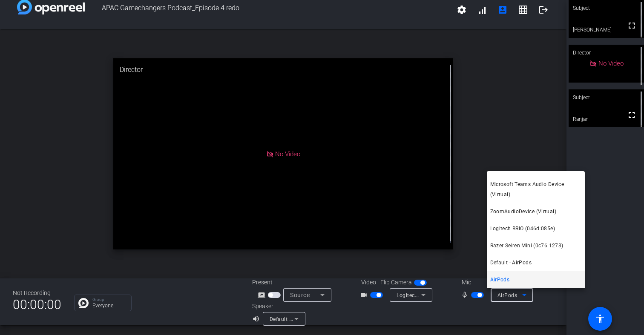 This screenshot has height=335, width=644. Describe the element at coordinates (535, 189) in the screenshot. I see `span: Microsoft Teams Audio Device (Virtual)` at that location.